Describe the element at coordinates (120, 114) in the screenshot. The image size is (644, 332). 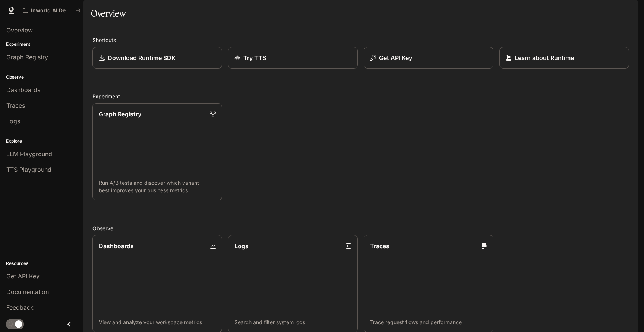
I see `p: Graph Registry` at that location.